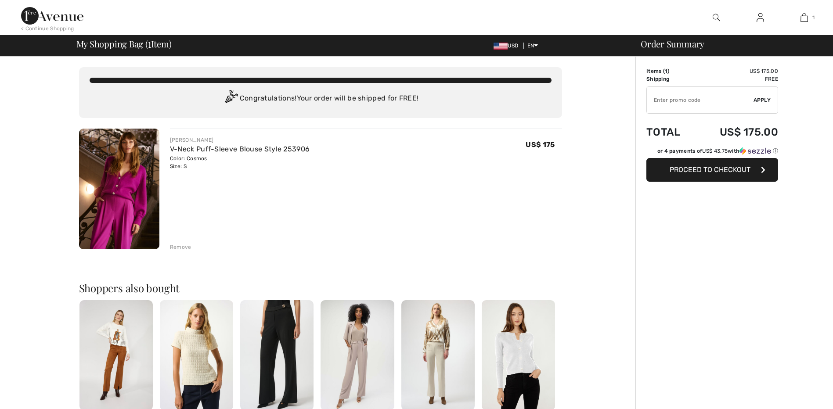  Describe the element at coordinates (729, 44) in the screenshot. I see `div: Order Summary` at that location.